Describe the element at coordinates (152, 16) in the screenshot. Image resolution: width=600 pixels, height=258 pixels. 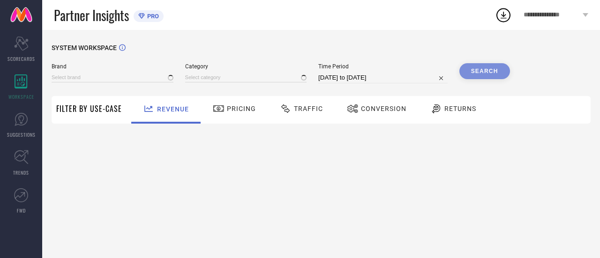
I see `span: PRO` at that location.